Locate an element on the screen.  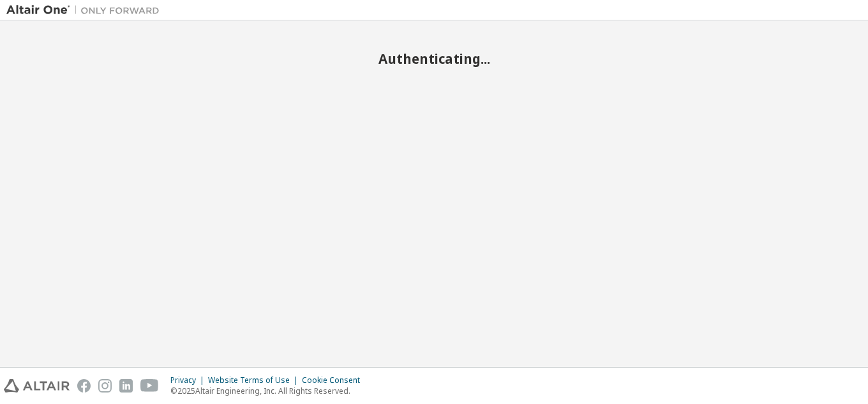
div: Website Terms of Use is located at coordinates (255, 381).